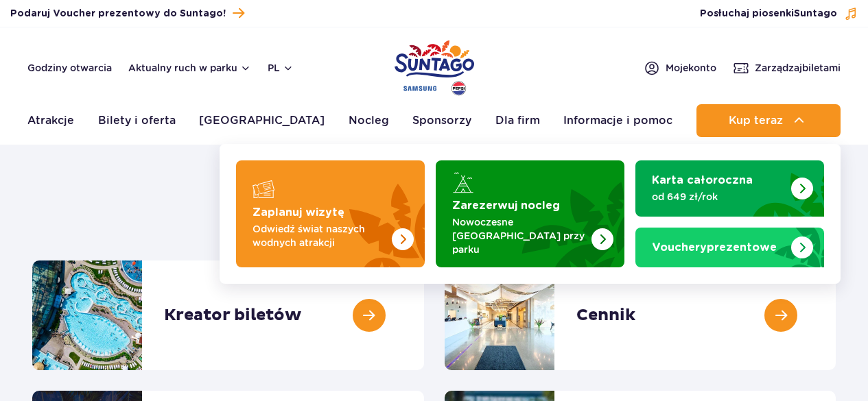  I want to click on h1: Bilety i oferta, so click(434, 216).